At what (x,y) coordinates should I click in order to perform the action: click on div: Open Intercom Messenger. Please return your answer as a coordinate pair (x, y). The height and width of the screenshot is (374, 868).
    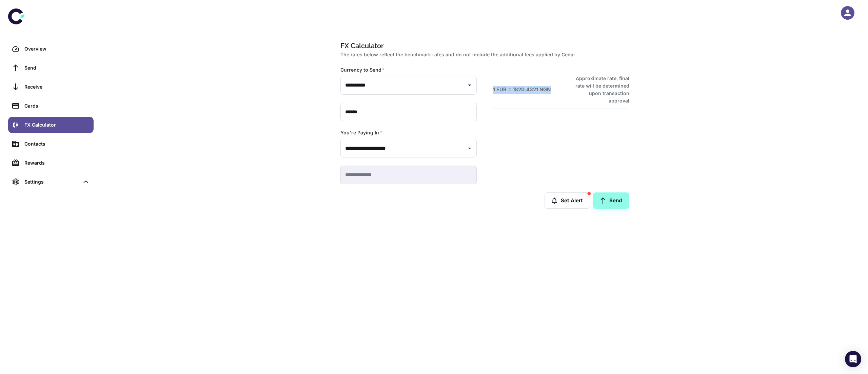
    Looking at the image, I should click on (853, 359).